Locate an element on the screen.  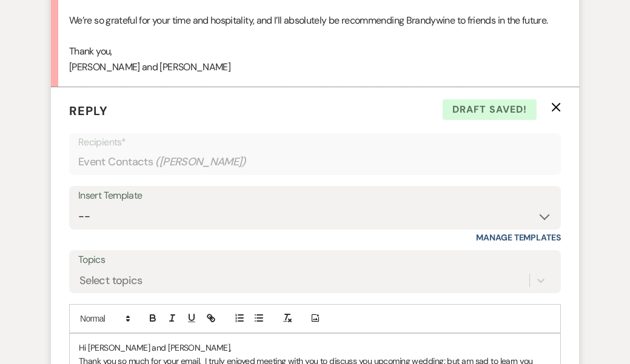
p: Recipients* is located at coordinates (314, 142).